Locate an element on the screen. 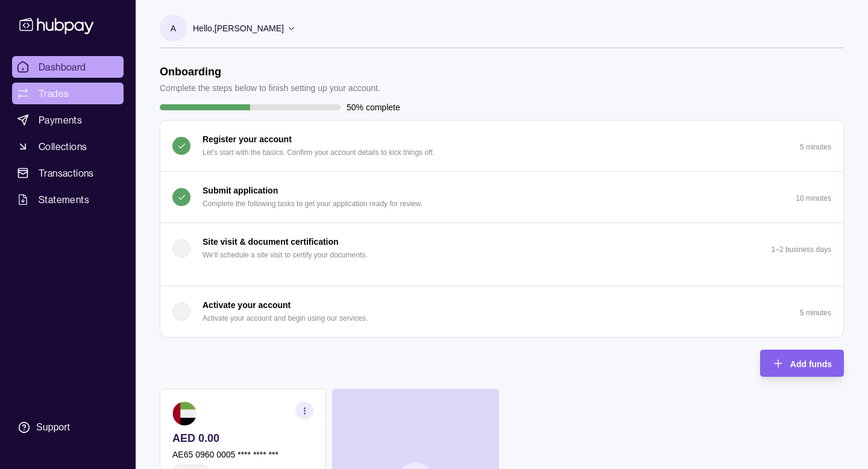 This screenshot has width=868, height=469. a: Collections is located at coordinates (67, 146).